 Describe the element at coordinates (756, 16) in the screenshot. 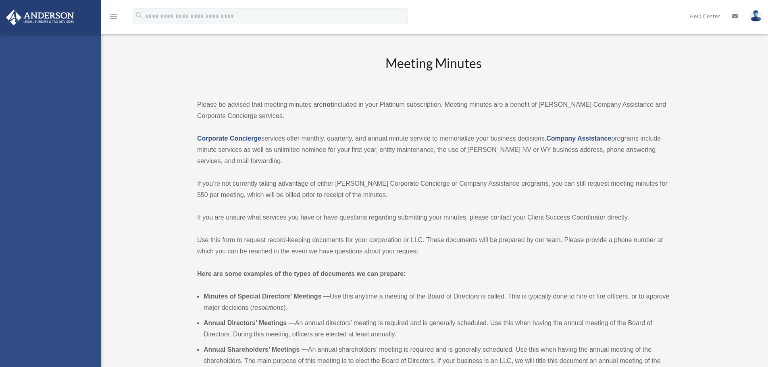

I see `img: User Pic` at that location.